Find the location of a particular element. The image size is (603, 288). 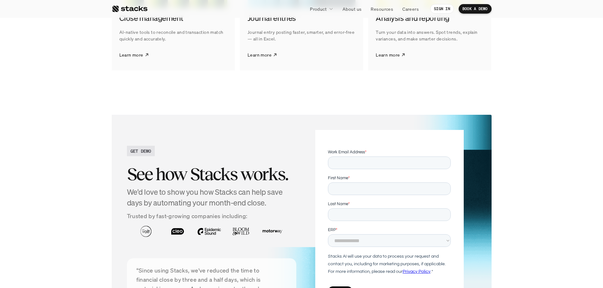

a: Privacy Policy is located at coordinates (89, 123).